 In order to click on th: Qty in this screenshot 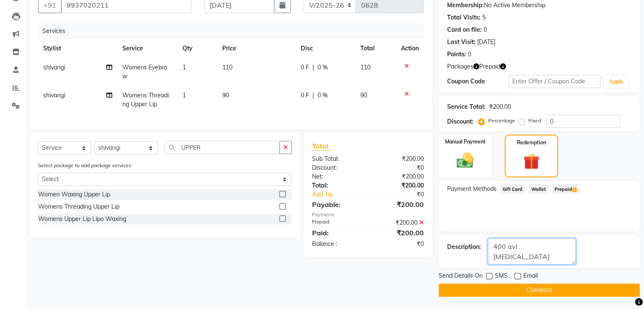, I will do `click(197, 48)`.